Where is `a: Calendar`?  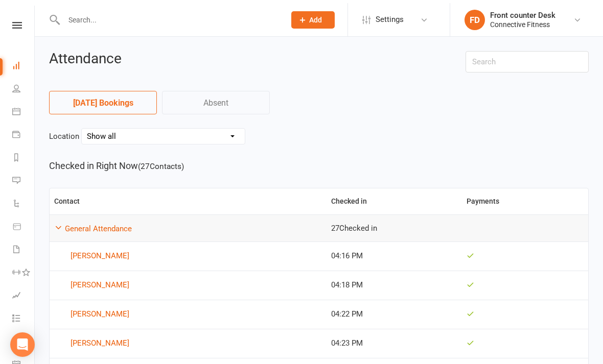
a: Calendar is located at coordinates (24, 110).